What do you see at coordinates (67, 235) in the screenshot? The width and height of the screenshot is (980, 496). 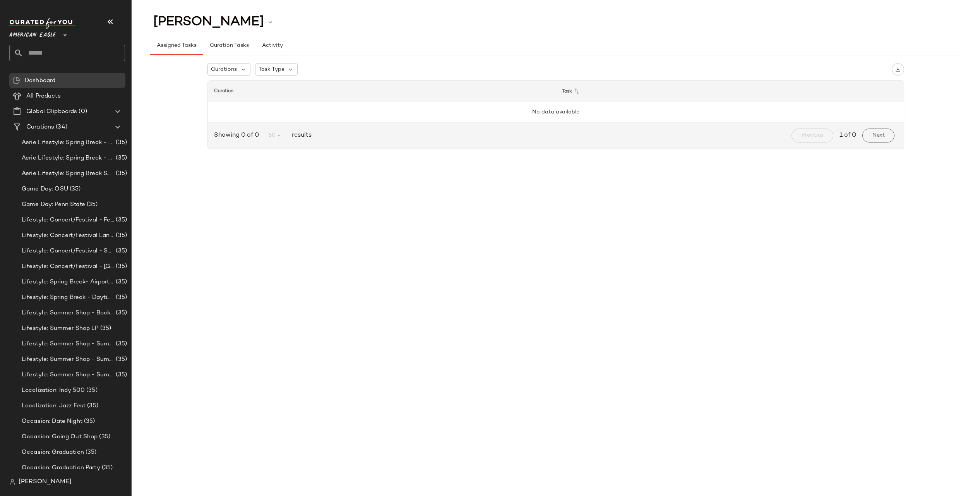 I see `span: Lifestyle: Concert/Festival Landing Page` at bounding box center [67, 235].